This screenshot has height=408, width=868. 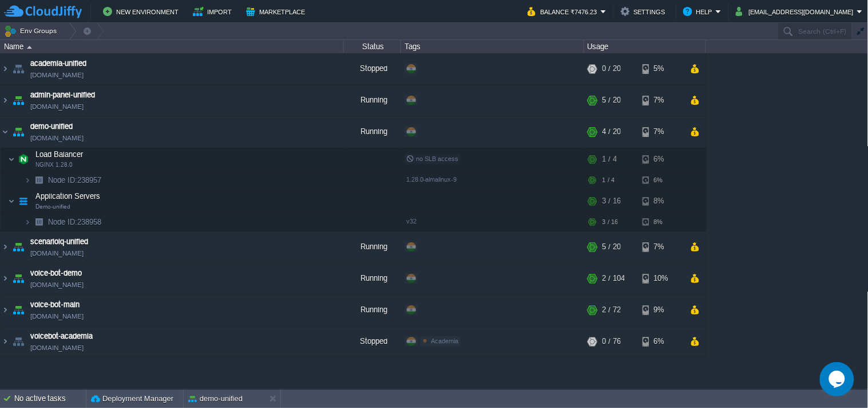 I want to click on div: 4 / 20, so click(x=612, y=132).